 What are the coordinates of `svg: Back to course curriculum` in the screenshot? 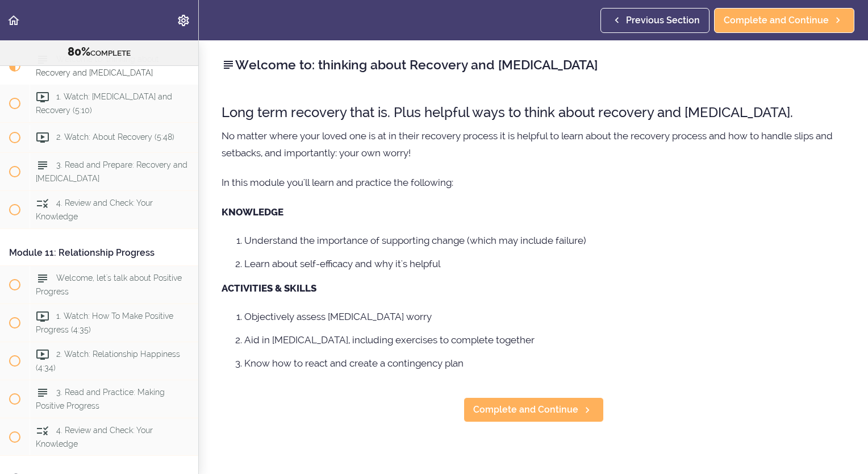 It's located at (14, 20).